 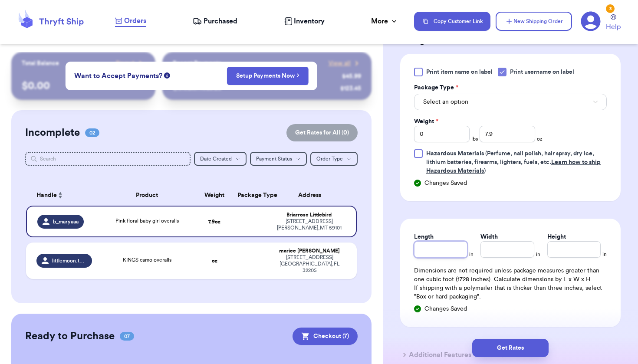 What do you see at coordinates (215, 159) in the screenshot?
I see `span: Date Created` at bounding box center [215, 159].